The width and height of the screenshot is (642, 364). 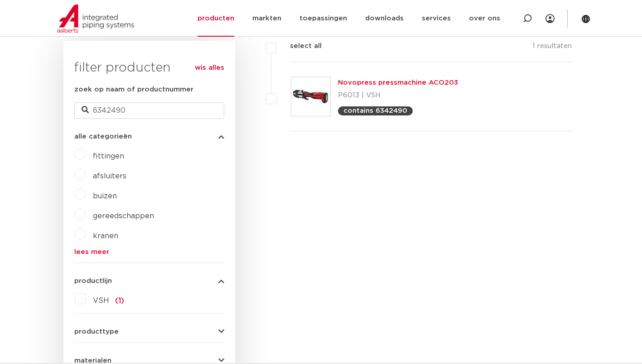 What do you see at coordinates (93, 281) in the screenshot?
I see `span: productlijn` at bounding box center [93, 281].